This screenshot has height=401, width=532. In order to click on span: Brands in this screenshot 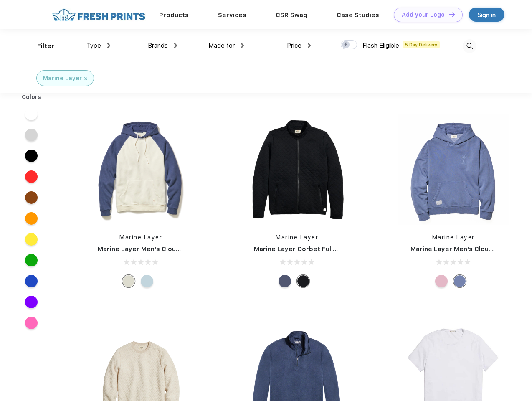, I will do `click(158, 46)`.